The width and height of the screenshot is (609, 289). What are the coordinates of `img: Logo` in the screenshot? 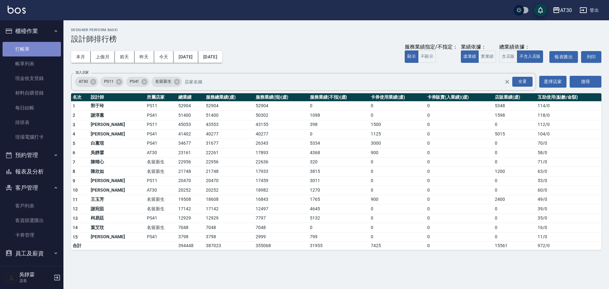 It's located at (17, 10).